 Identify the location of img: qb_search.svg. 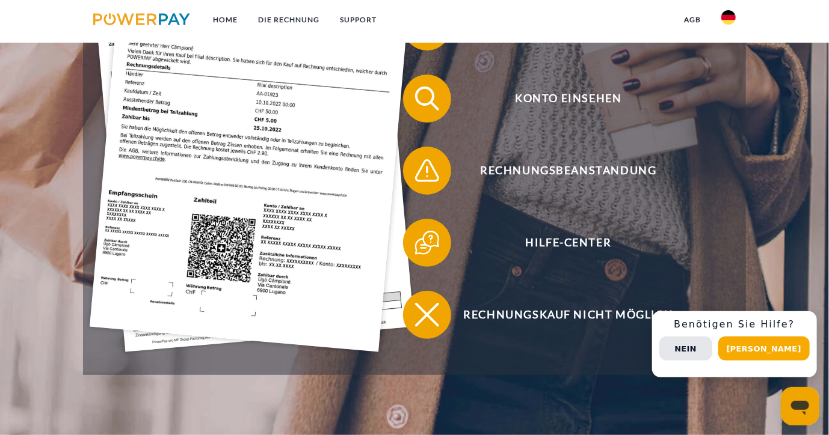
(427, 99).